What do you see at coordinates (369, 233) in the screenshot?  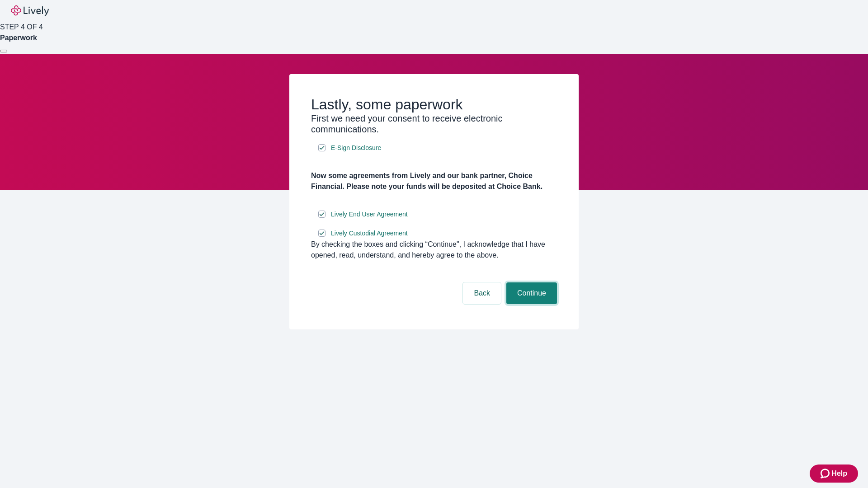 I see `span: Lively Custodial Agreement` at bounding box center [369, 233].